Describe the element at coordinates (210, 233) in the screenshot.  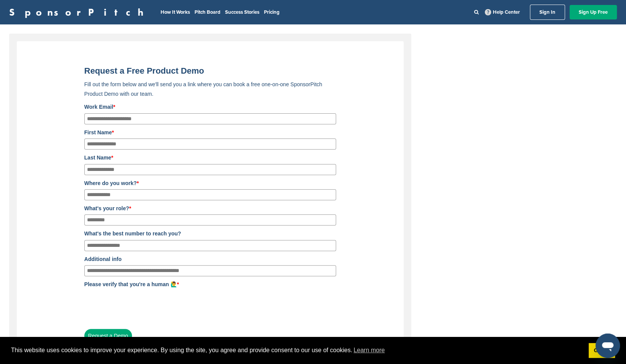
I see `label: What's the best number to reach you?` at that location.